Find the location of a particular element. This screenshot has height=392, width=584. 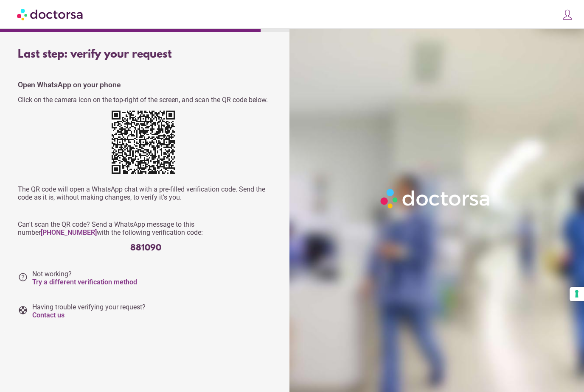

strong: Open WhatsApp on your phone is located at coordinates (69, 84).